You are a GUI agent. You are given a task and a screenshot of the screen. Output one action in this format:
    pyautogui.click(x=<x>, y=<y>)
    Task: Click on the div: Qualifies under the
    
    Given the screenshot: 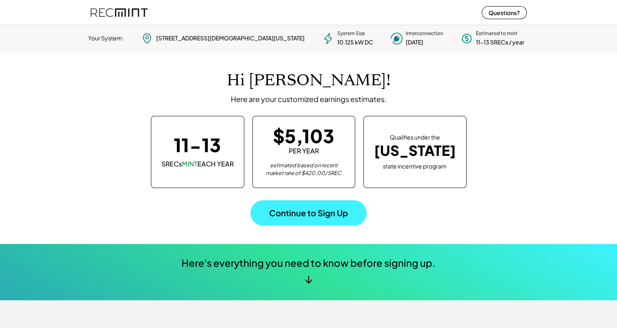 What is the action you would take?
    pyautogui.click(x=415, y=137)
    